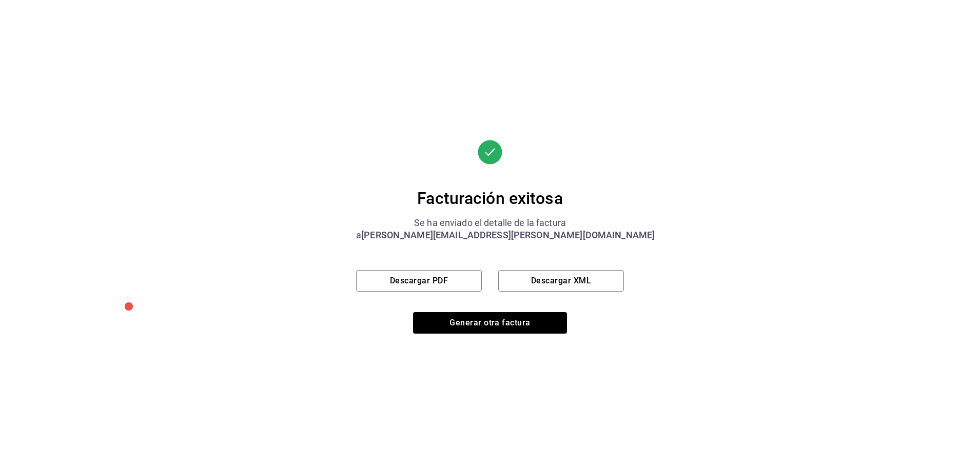 This screenshot has width=980, height=473. Describe the element at coordinates (490, 223) in the screenshot. I see `div: Se ha enviado el detalle de la factura` at that location.